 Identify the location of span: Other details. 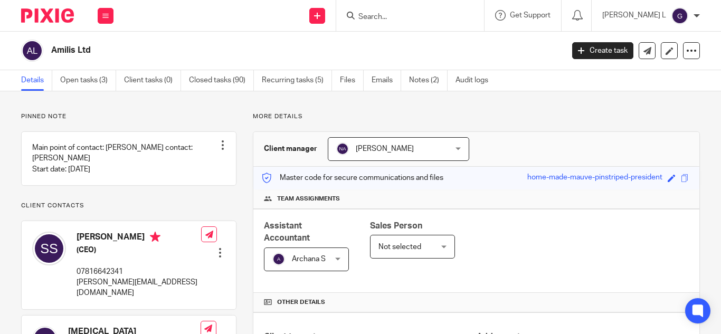
(301, 302).